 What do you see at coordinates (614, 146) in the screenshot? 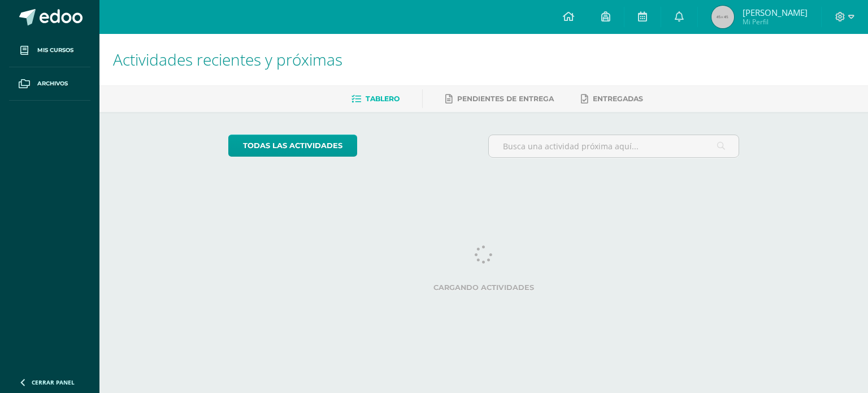
I see `input: Busca una actividad próxima aquí...` at bounding box center [614, 146].